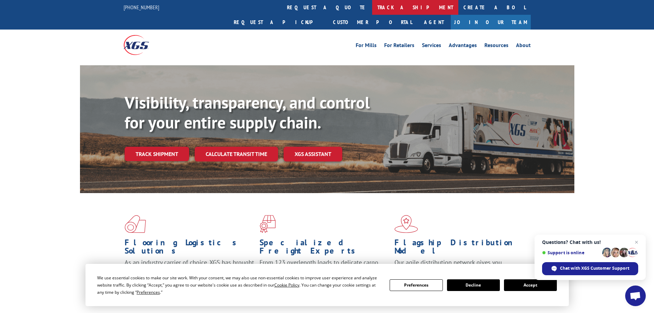 The height and width of the screenshot is (313, 654). I want to click on h1: Flooring Logistics Solutions, so click(189, 248).